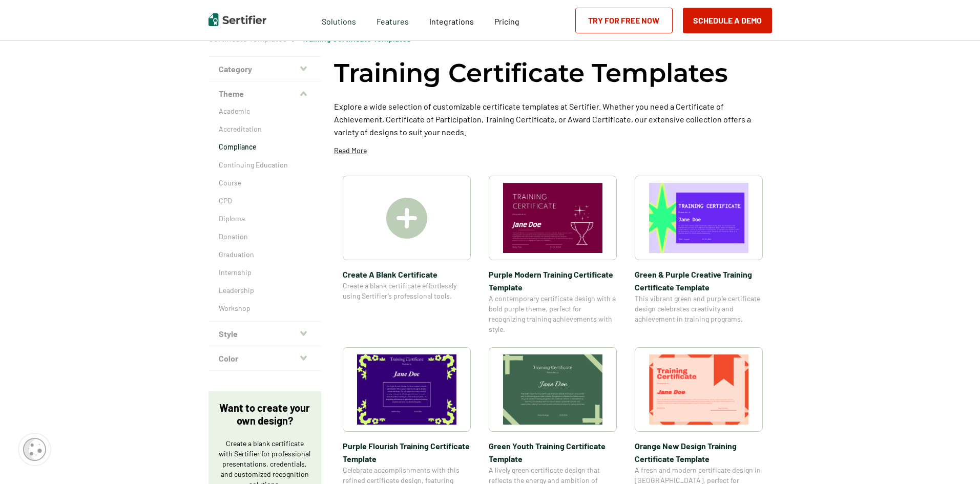  What do you see at coordinates (265, 236) in the screenshot?
I see `p: Donation` at bounding box center [265, 236].